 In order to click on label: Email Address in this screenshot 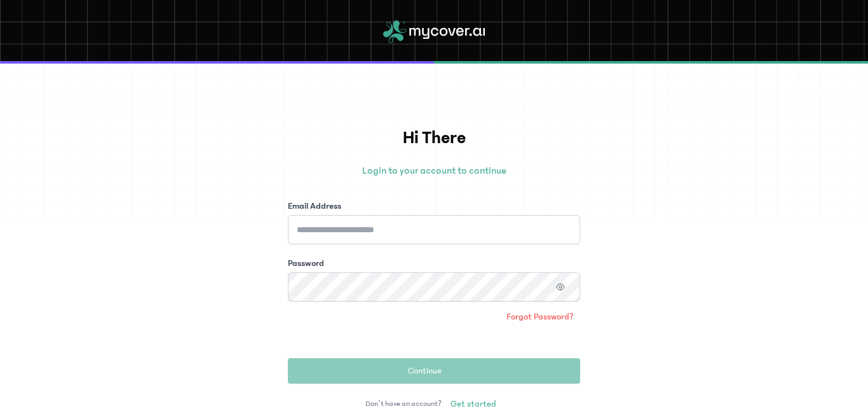, I will do `click(315, 206)`.